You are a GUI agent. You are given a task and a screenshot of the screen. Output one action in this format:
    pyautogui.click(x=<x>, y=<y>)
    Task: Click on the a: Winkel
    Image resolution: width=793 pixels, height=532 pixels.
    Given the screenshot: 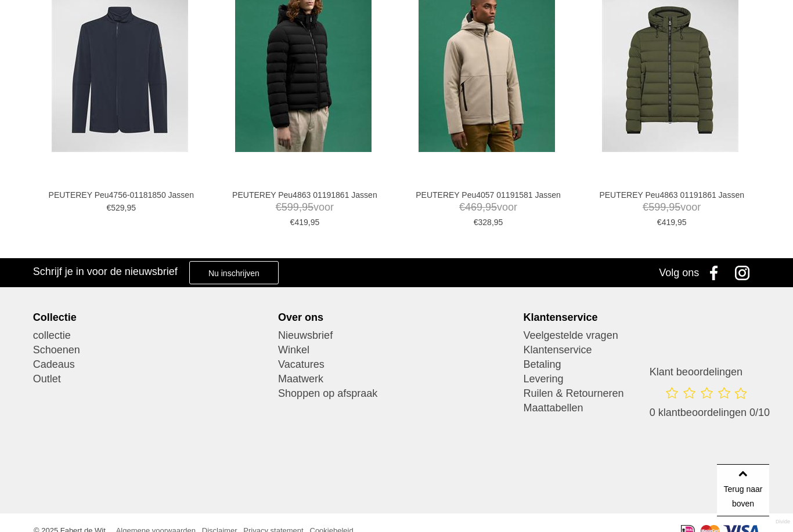 What is the action you would take?
    pyautogui.click(x=396, y=350)
    